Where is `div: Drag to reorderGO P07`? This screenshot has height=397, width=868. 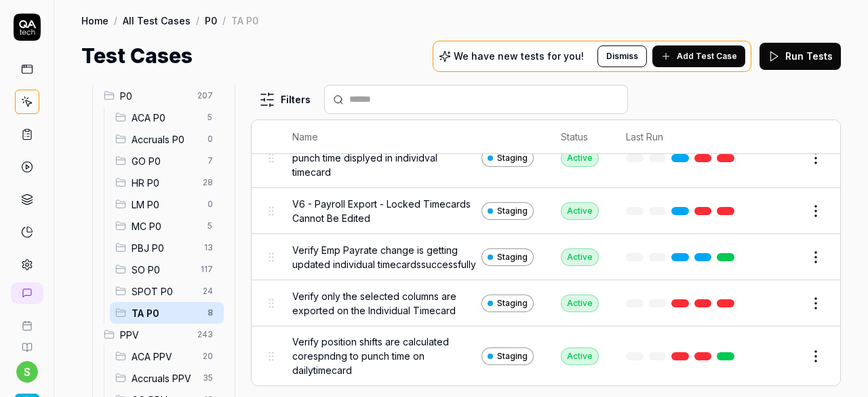 div: Drag to reorderGO P07 is located at coordinates (167, 161).